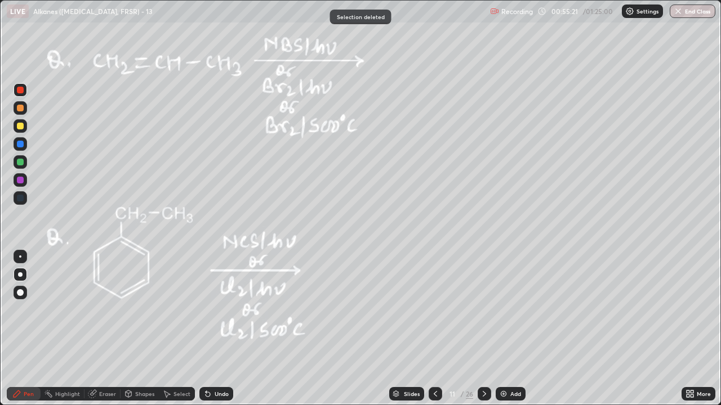 Image resolution: width=721 pixels, height=405 pixels. What do you see at coordinates (517, 11) in the screenshot?
I see `p: Recording` at bounding box center [517, 11].